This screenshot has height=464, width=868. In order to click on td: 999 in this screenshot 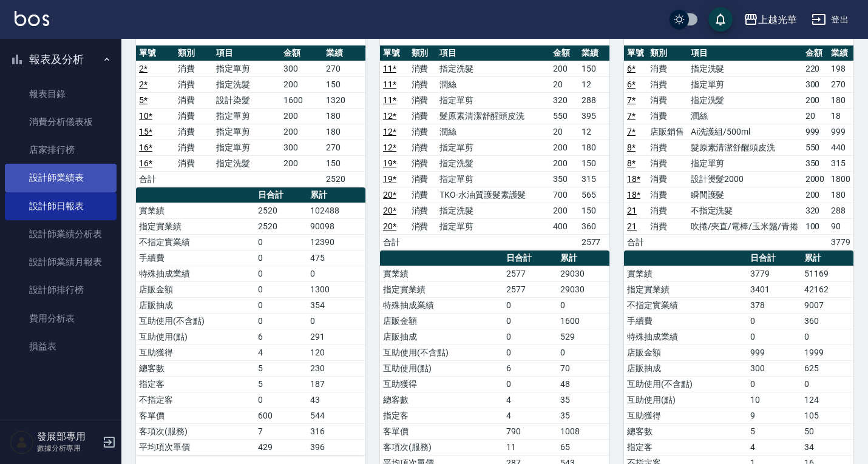, I will do `click(815, 131)`.